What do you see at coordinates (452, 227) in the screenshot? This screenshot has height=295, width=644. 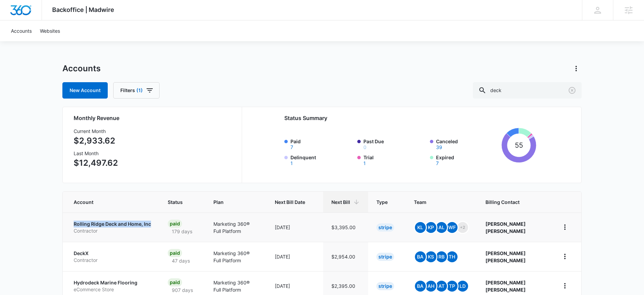 I see `span: WF` at bounding box center [452, 227].